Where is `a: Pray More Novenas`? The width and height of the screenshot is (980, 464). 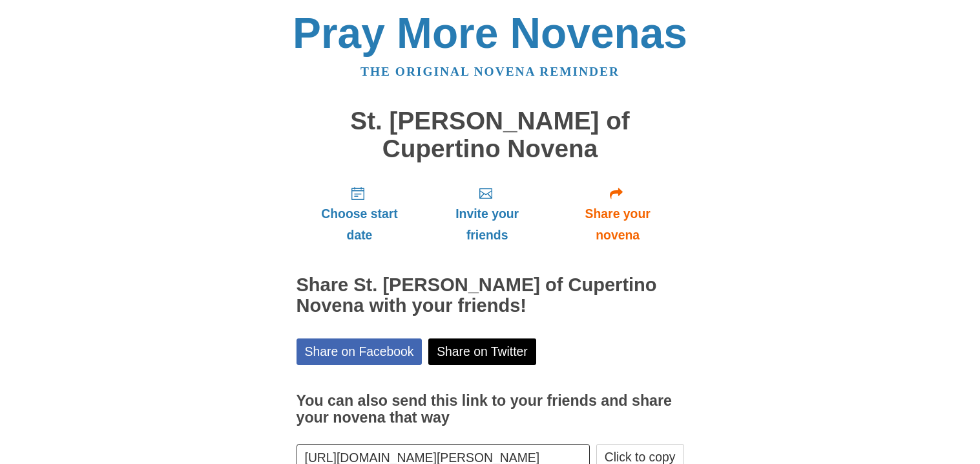
a: Pray More Novenas is located at coordinates (490, 33).